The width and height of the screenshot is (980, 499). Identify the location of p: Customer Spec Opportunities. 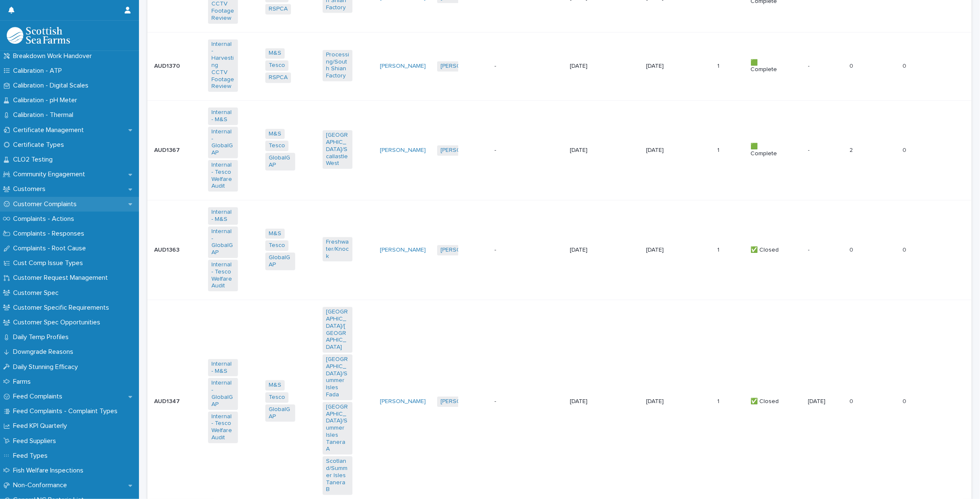
(59, 322).